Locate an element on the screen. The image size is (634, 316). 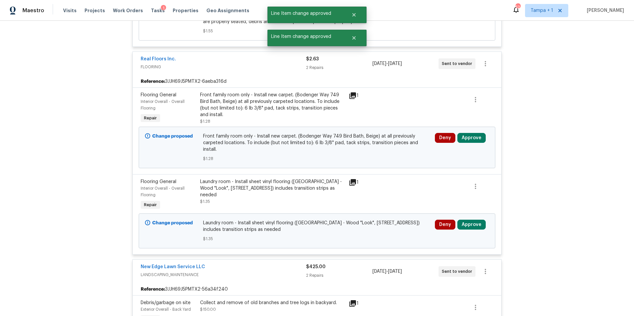
span: $1.55 is located at coordinates (317, 31).